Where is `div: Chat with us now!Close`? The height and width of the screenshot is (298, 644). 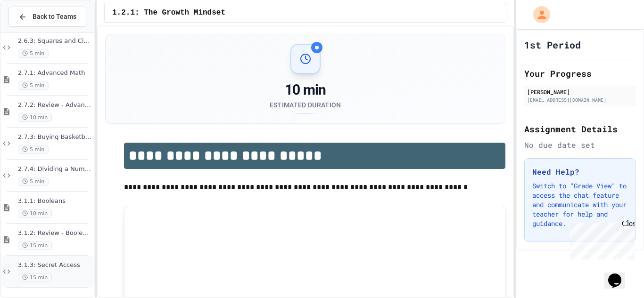
div: Chat with us now!Close is located at coordinates (34, 31).